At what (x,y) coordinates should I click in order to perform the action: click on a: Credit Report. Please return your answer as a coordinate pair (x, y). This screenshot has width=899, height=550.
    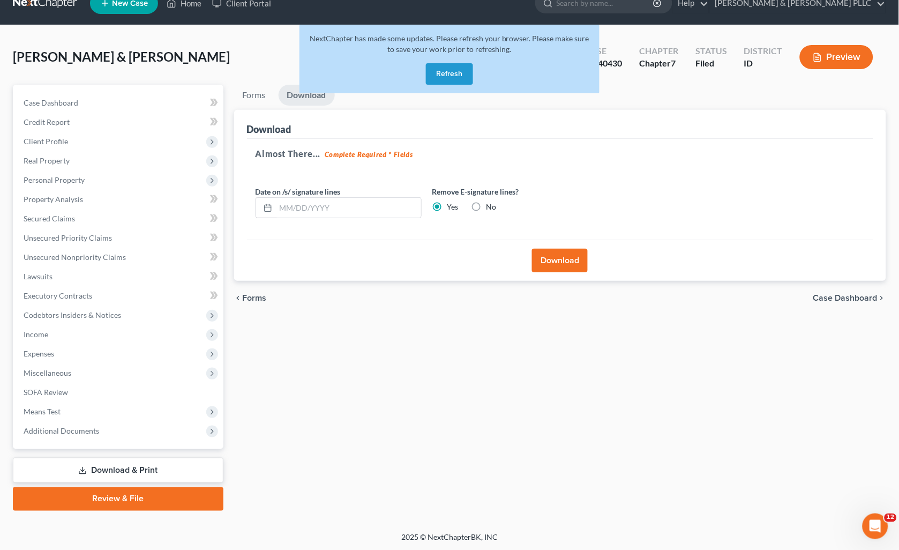
    Looking at the image, I should click on (119, 122).